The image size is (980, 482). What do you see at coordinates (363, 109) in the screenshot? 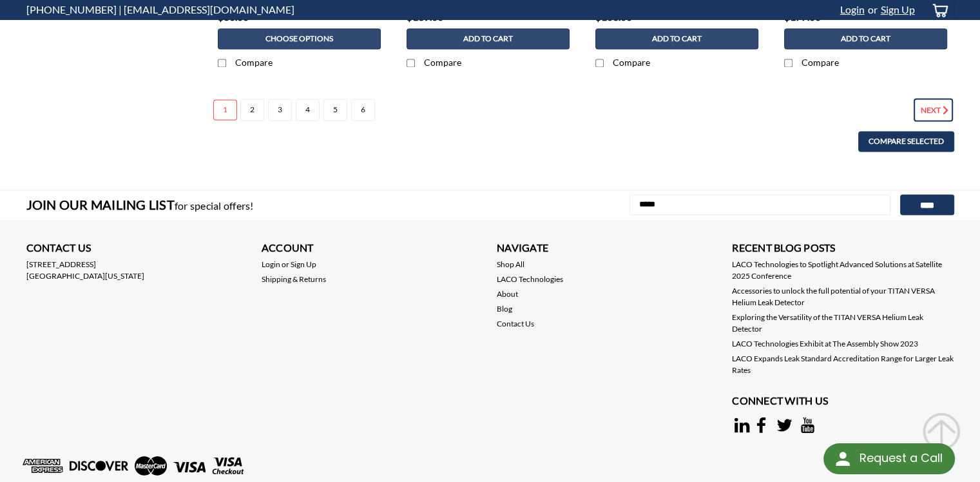
I see `a: Page 6 of 6` at bounding box center [363, 109].